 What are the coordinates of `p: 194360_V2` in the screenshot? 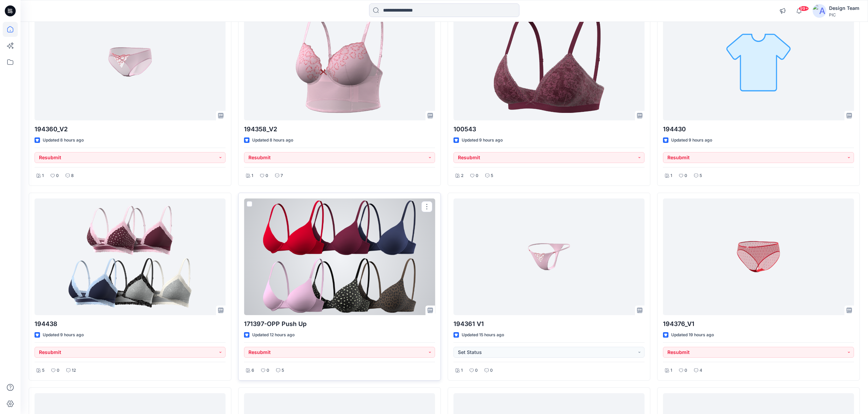 It's located at (130, 129).